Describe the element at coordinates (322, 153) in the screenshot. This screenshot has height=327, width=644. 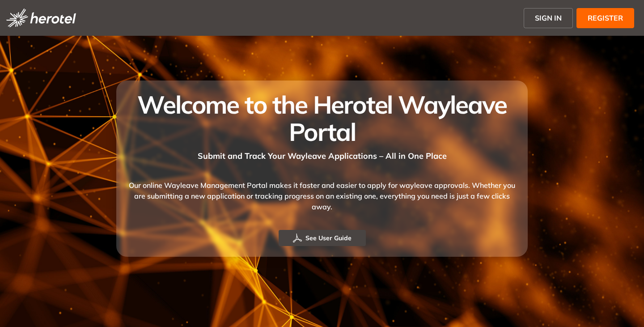
I see `div: Submit and Track Your Wayleave Applications – All in One Place` at that location.